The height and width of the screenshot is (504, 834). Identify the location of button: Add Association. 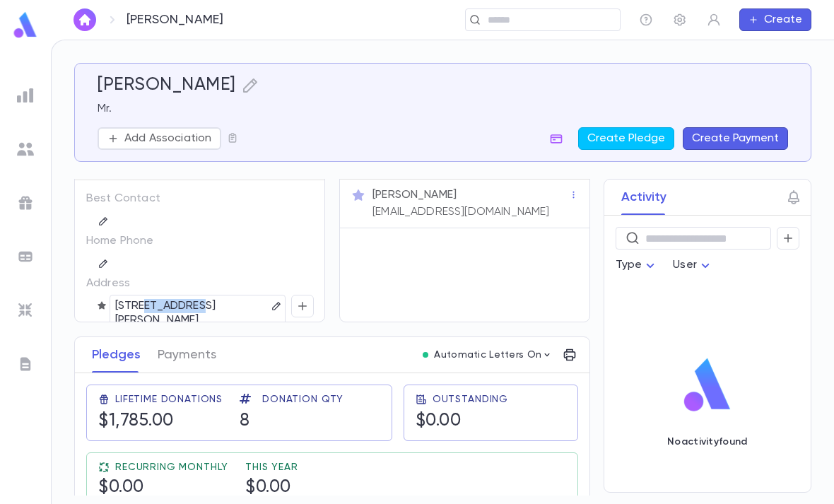
(159, 139).